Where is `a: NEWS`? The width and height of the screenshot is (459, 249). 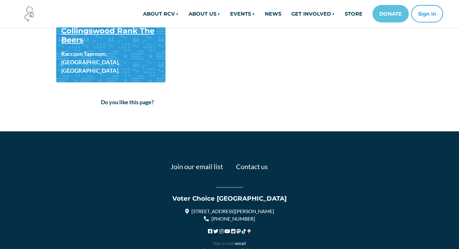 a: NEWS is located at coordinates (273, 14).